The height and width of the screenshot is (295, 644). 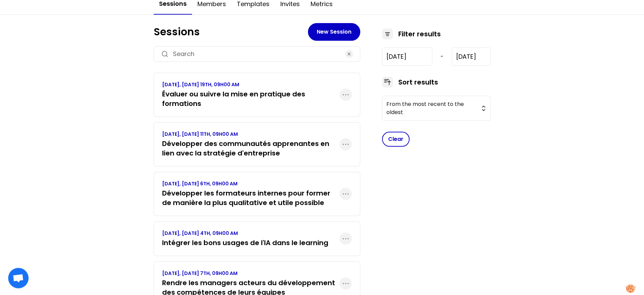 What do you see at coordinates (245, 243) in the screenshot?
I see `h3: Intégrer les bons usages de l'IA dans le learning` at bounding box center [245, 243].